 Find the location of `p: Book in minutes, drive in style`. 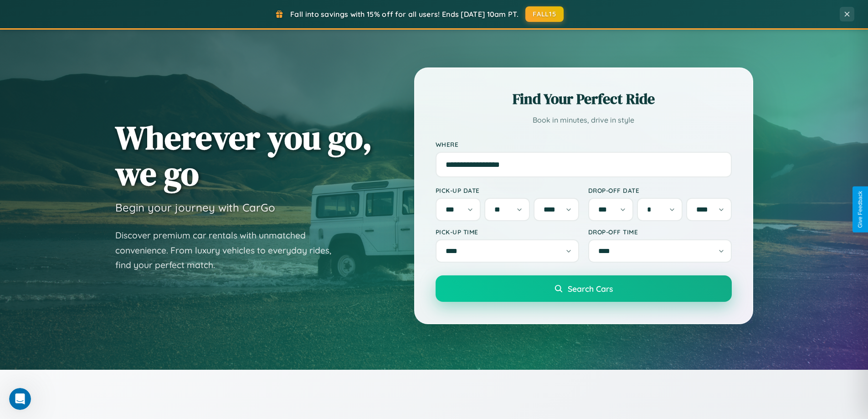

p: Book in minutes, drive in style is located at coordinates (584, 120).